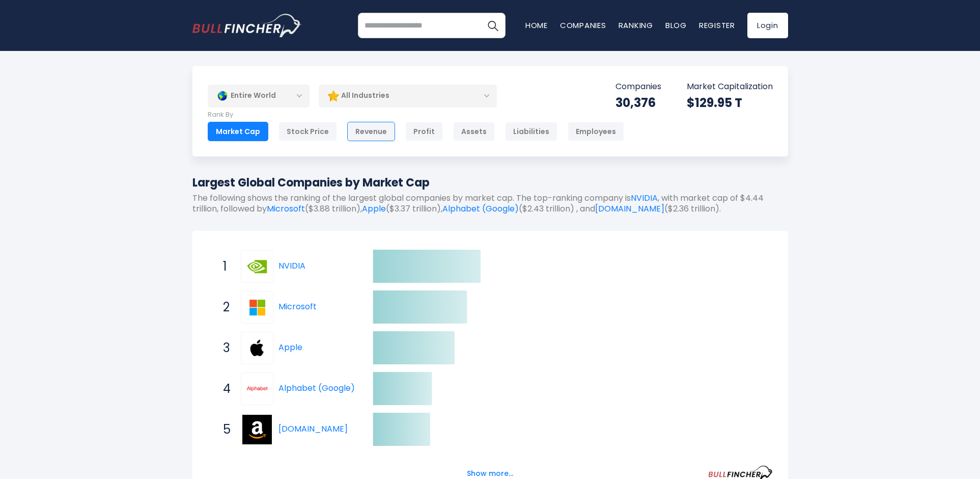 This screenshot has height=479, width=980. What do you see at coordinates (596, 132) in the screenshot?
I see `div: Employees` at bounding box center [596, 132].